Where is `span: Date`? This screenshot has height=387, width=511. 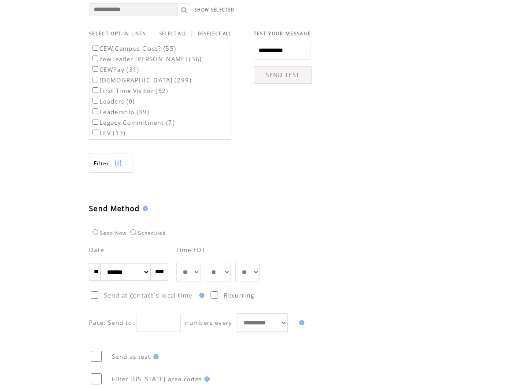
span: Date is located at coordinates (96, 250).